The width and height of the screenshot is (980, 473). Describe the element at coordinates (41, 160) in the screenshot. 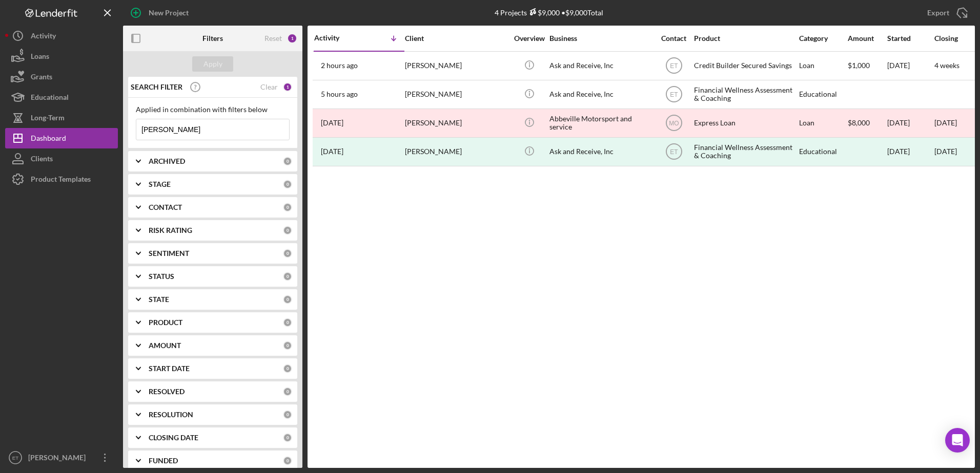

I see `div: Clients` at that location.